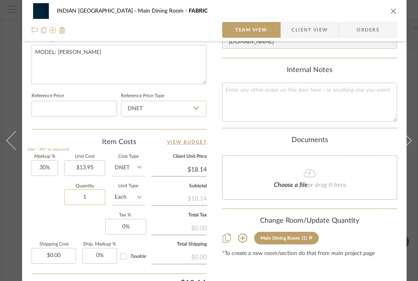  What do you see at coordinates (251, 30) in the screenshot?
I see `span: Team View` at bounding box center [251, 30].